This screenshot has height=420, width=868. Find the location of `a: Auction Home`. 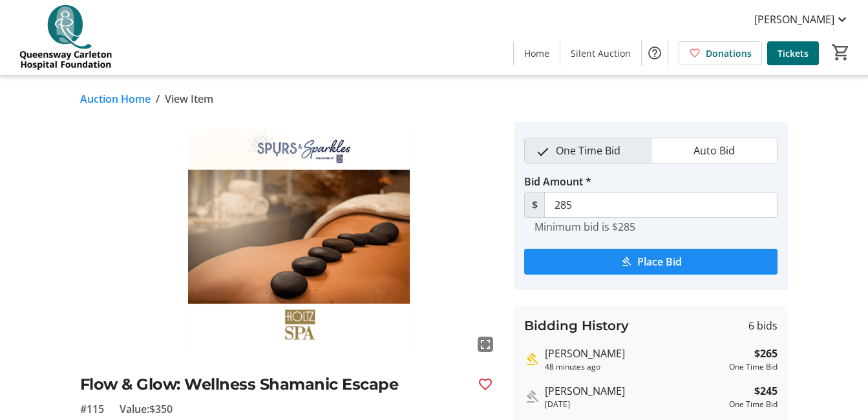

a: Auction Home is located at coordinates (115, 99).